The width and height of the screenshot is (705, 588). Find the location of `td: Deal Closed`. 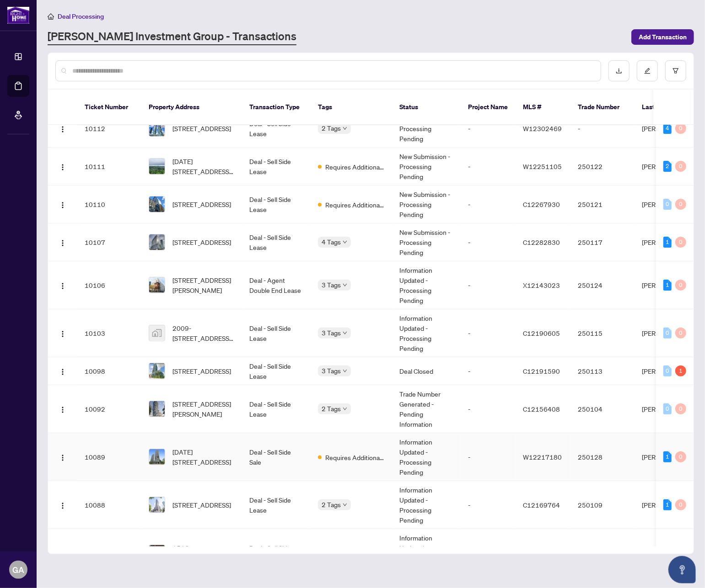

td: Deal Closed is located at coordinates (426, 371).